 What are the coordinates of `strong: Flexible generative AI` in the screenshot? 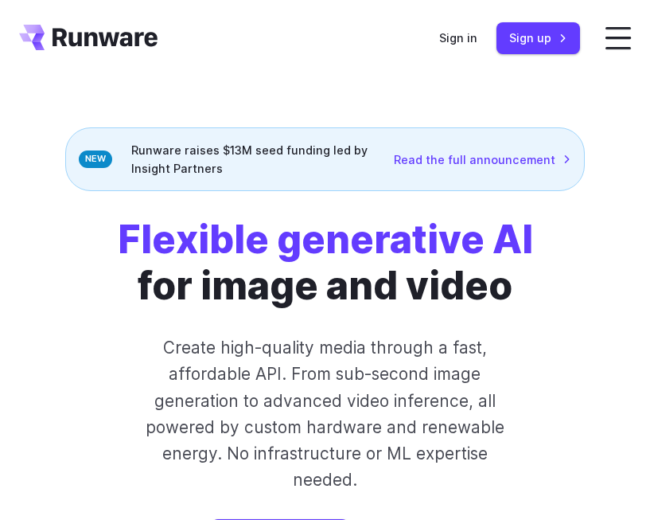 It's located at (325, 239).